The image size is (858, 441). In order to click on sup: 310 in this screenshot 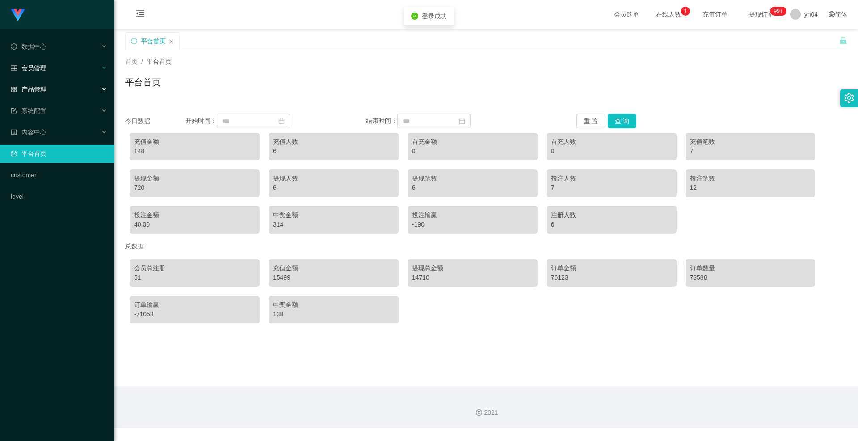, I will do `click(778, 11)`.